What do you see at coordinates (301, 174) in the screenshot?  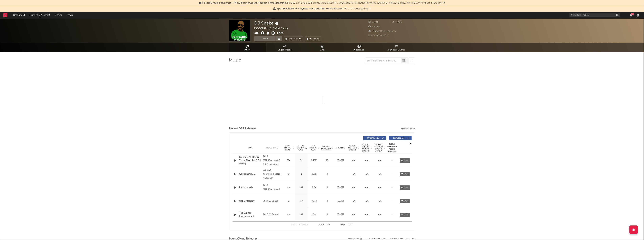 I see `div: 1` at bounding box center [301, 174].